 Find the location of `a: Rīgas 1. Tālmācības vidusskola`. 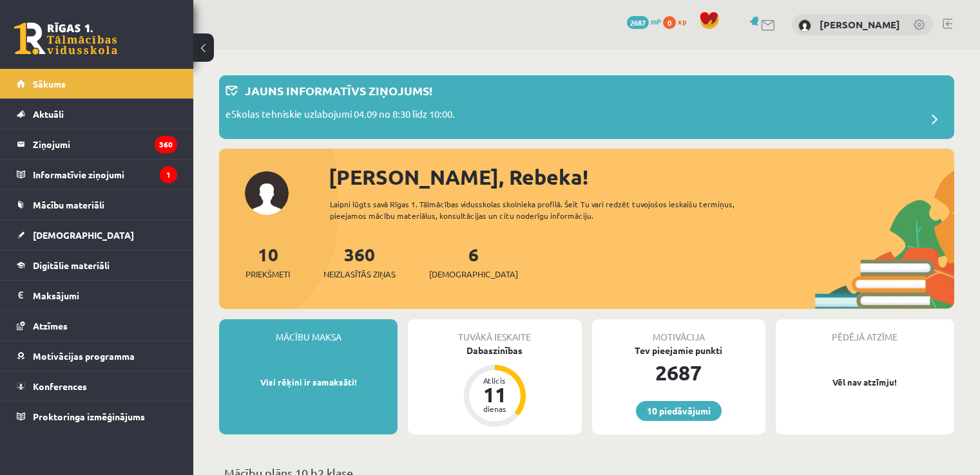

a: Rīgas 1. Tālmācības vidusskola is located at coordinates (66, 39).